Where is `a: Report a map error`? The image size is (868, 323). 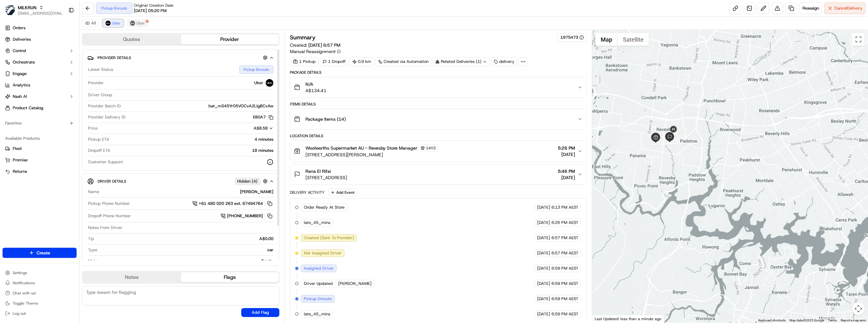
a: Report a map error is located at coordinates (853, 321).